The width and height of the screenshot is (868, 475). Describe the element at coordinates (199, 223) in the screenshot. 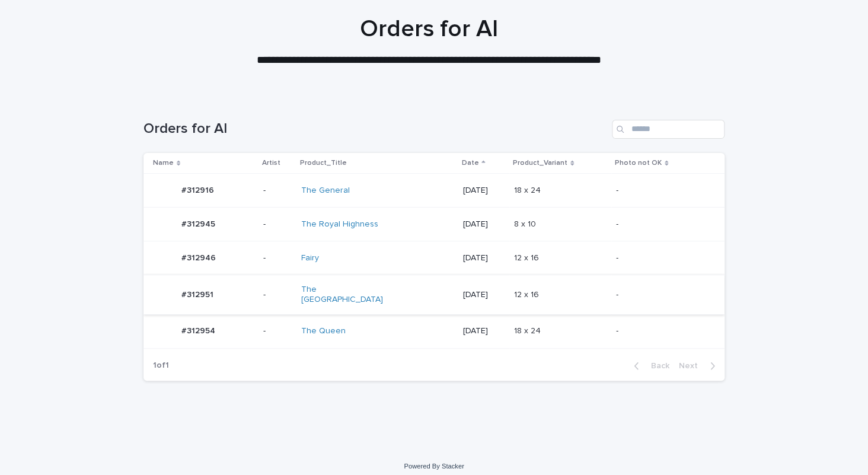

I see `p: #312945` at that location.